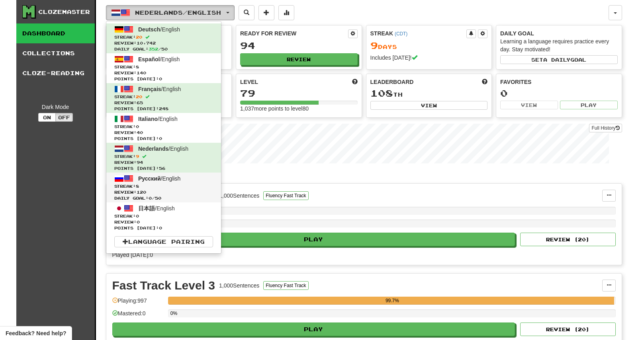 This screenshot has width=644, height=340. What do you see at coordinates (429, 46) in the screenshot?
I see `div: Day s` at bounding box center [429, 46].